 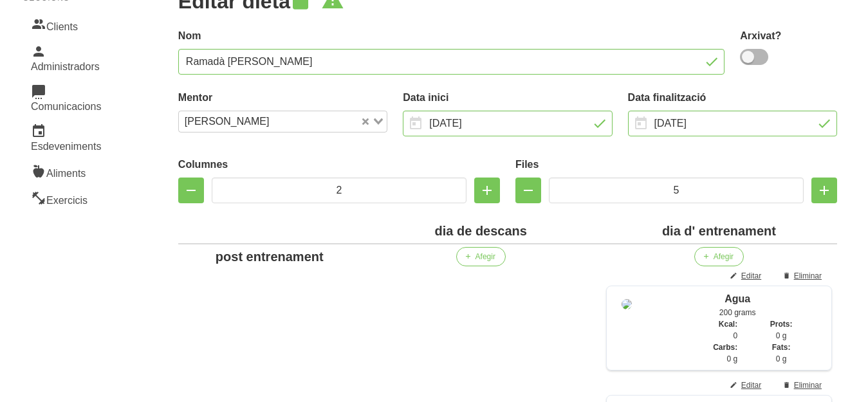 I want to click on label: Arxivat?, so click(x=788, y=36).